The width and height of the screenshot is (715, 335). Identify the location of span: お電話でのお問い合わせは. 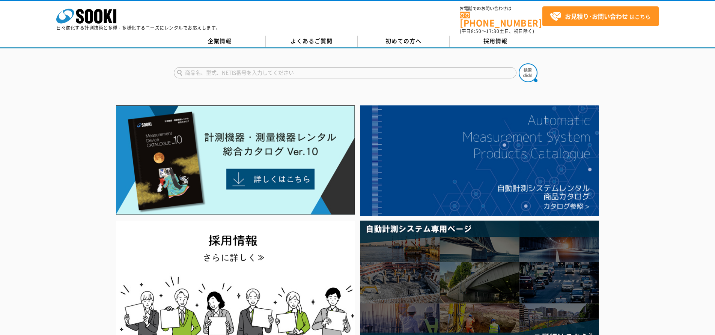
(501, 9).